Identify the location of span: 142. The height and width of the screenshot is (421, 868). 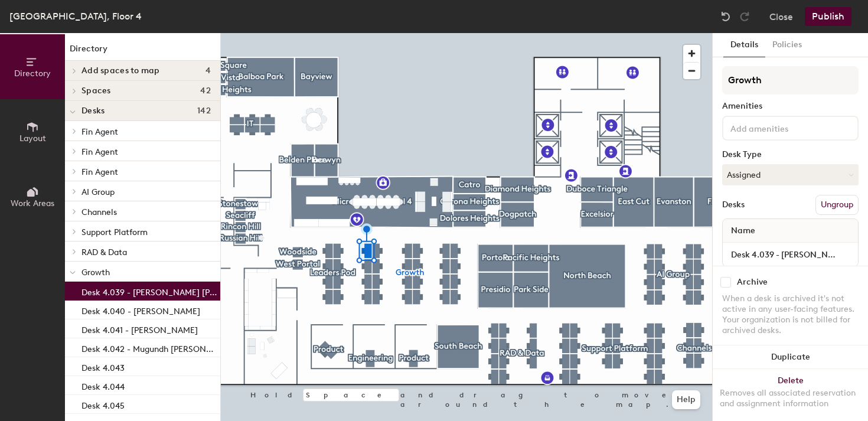
(204, 111).